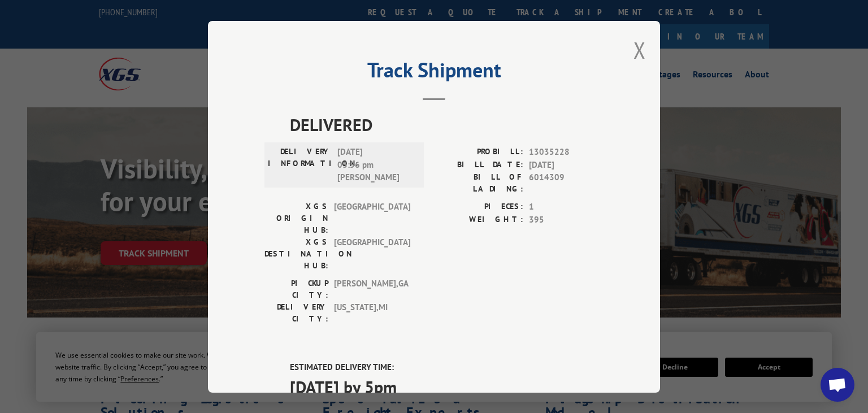 The width and height of the screenshot is (868, 413). What do you see at coordinates (567, 207) in the screenshot?
I see `span: 1` at bounding box center [567, 207].